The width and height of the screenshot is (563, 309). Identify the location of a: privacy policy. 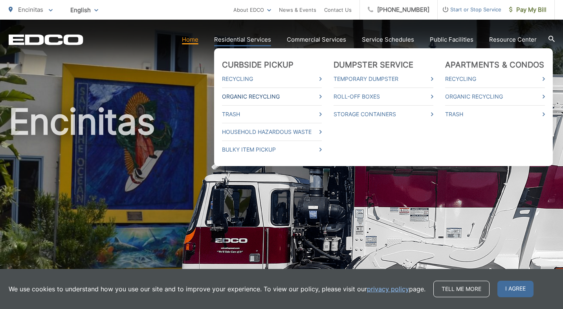
(388, 289).